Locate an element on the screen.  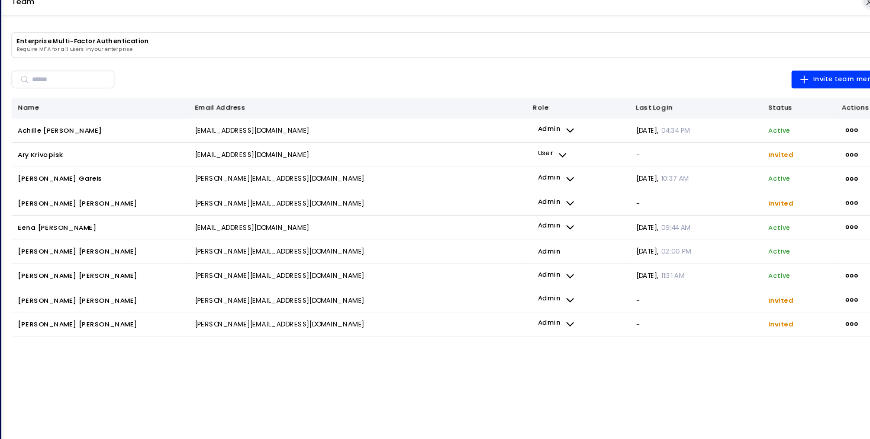
p: user is located at coordinates (542, 156).